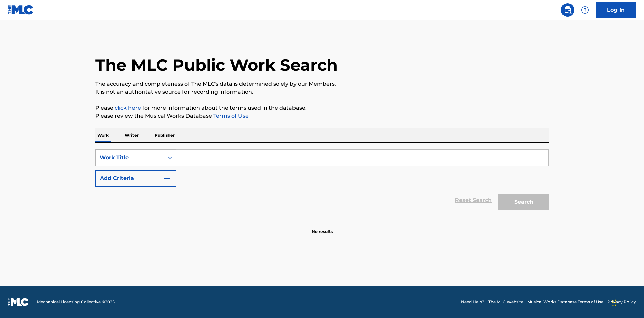 This screenshot has width=644, height=318. I want to click on a: Log In, so click(616, 10).